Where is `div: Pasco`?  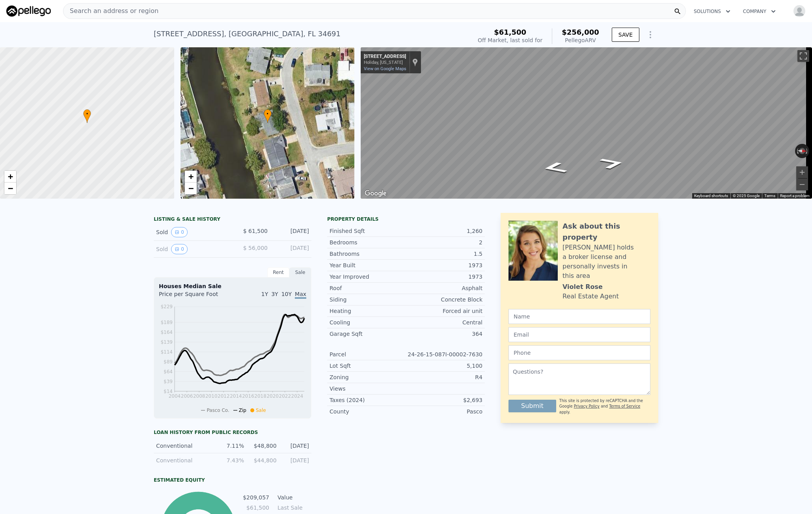 div: Pasco is located at coordinates (444, 412).